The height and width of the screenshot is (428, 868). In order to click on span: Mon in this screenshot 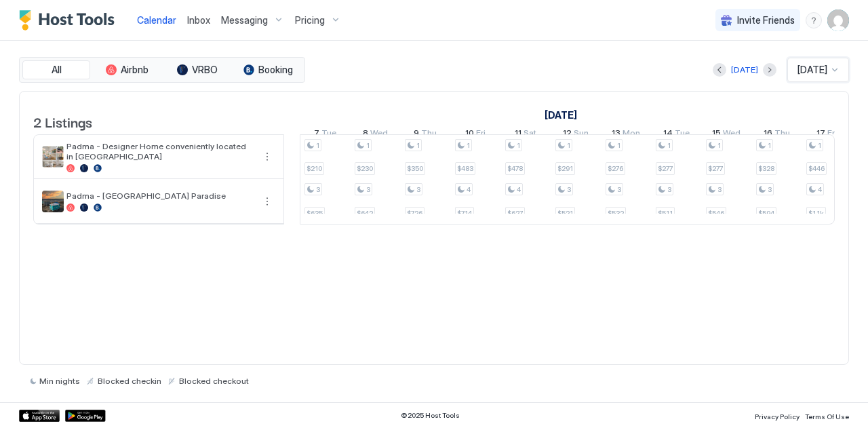, I will do `click(632, 134)`.